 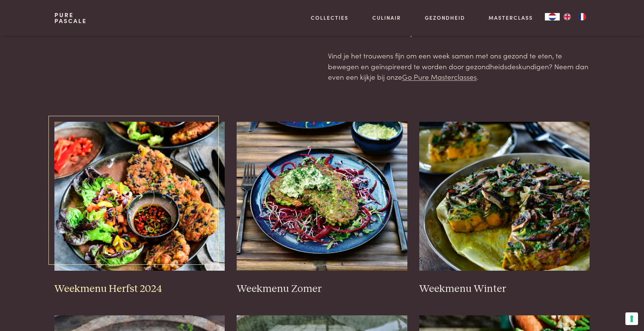 I want to click on img: Weekmenu Zomer, so click(x=322, y=196).